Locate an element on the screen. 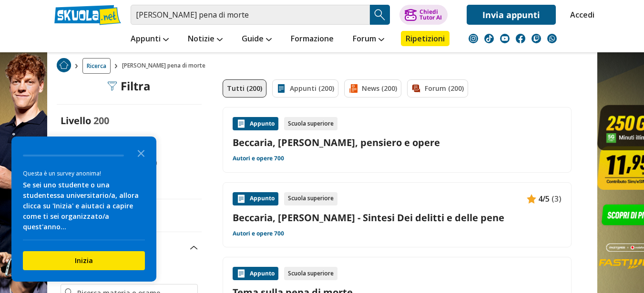 The width and height of the screenshot is (644, 293). img: Home is located at coordinates (64, 65).